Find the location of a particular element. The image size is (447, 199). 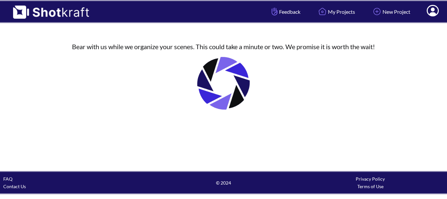

img: Hand Icon is located at coordinates (274, 11).